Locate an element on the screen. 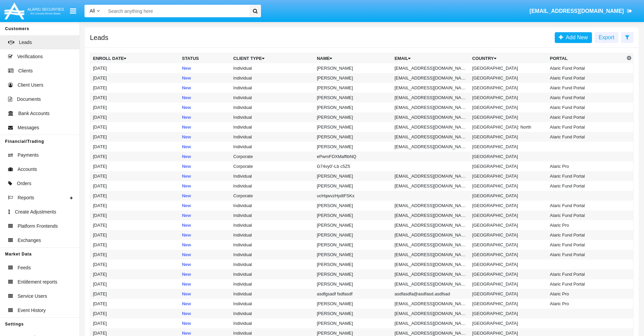 The height and width of the screenshot is (336, 644). span: Service Users is located at coordinates (32, 296).